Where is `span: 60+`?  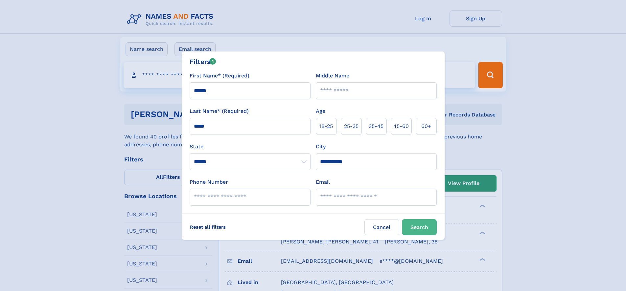 span: 60+ is located at coordinates (426, 126).